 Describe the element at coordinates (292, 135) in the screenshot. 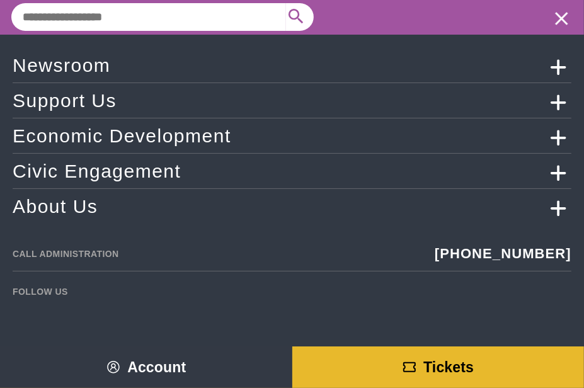

I see `a: Economic Development` at that location.